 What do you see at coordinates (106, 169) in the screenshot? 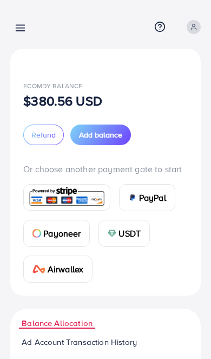
I see `p: Or choose another payment gate to start` at bounding box center [106, 169].